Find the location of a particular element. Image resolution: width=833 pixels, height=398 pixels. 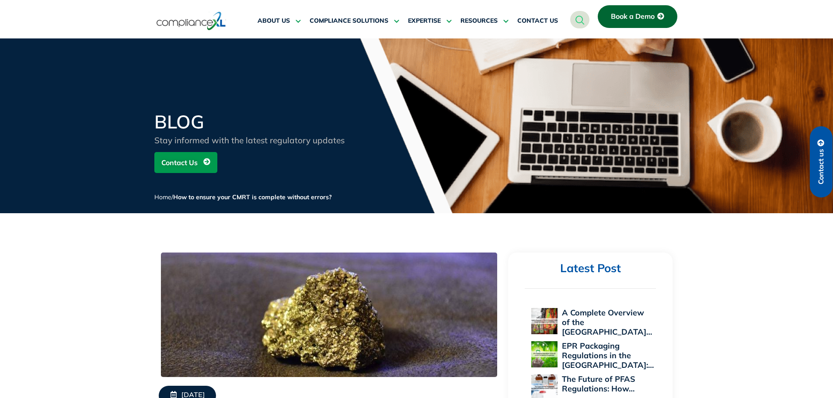

a: CONTACT US is located at coordinates (537, 21).